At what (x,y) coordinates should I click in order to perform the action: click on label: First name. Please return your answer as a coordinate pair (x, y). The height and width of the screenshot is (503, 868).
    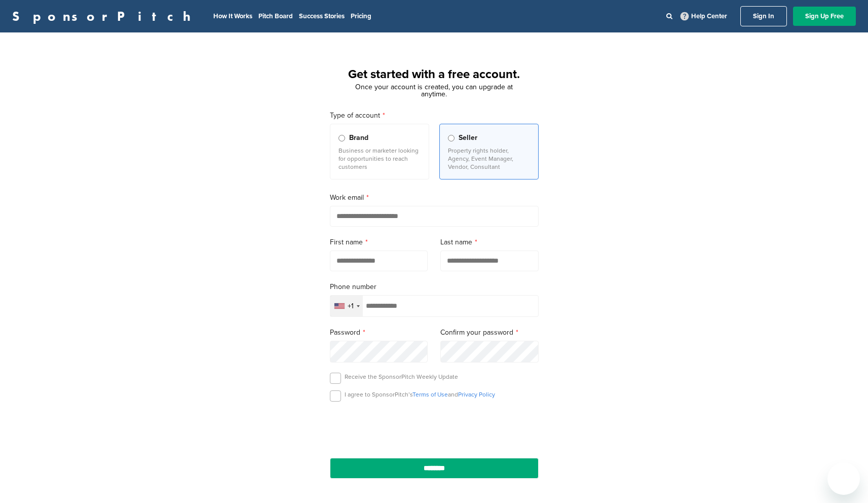
    Looking at the image, I should click on (379, 243).